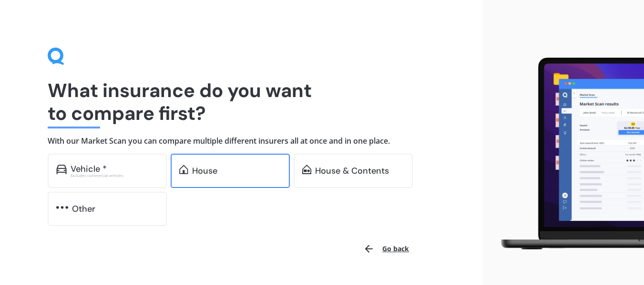  What do you see at coordinates (567, 154) in the screenshot?
I see `img: laptop.webp` at bounding box center [567, 154].